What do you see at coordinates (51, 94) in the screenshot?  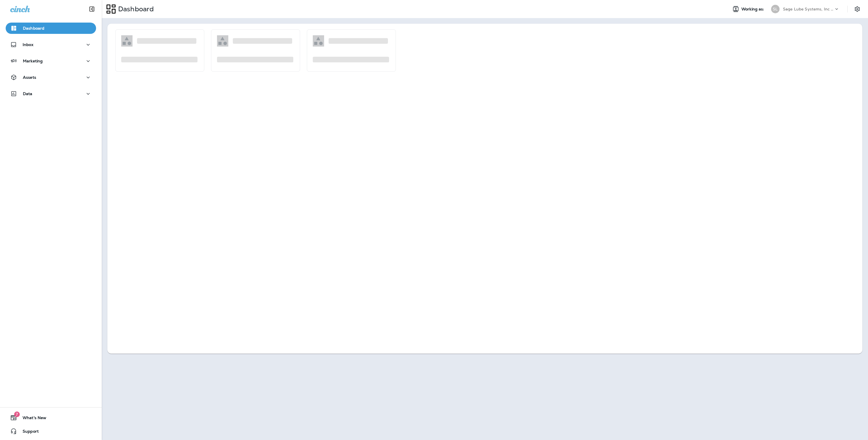 I see `button: Data` at bounding box center [51, 94].